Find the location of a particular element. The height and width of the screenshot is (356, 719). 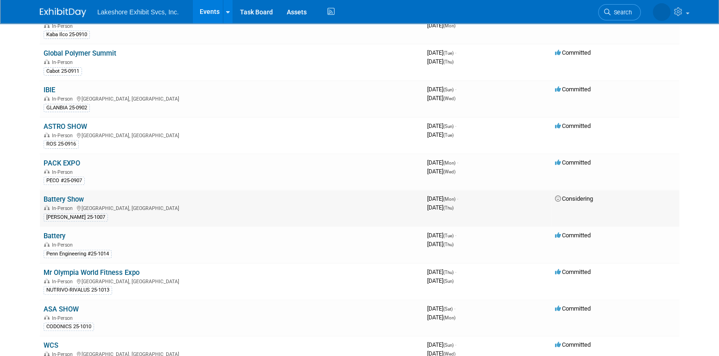

a: Battery Show is located at coordinates (63, 199).